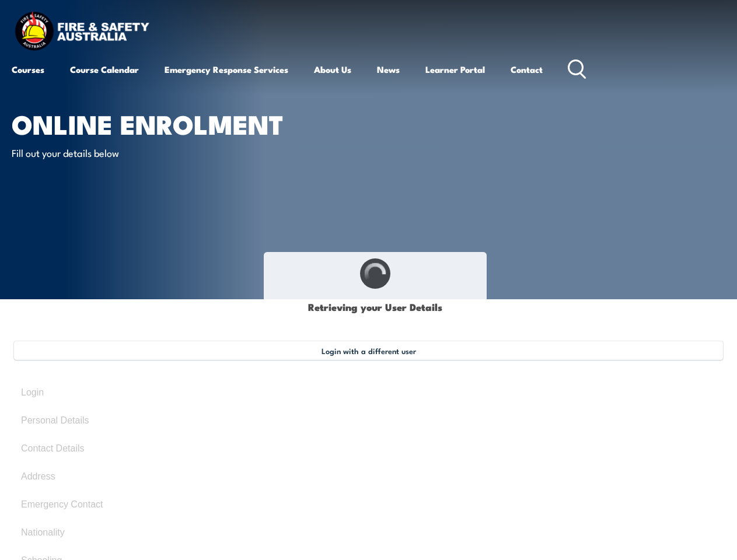  What do you see at coordinates (375, 306) in the screenshot?
I see `h1: Retrieving your User Details` at bounding box center [375, 306].